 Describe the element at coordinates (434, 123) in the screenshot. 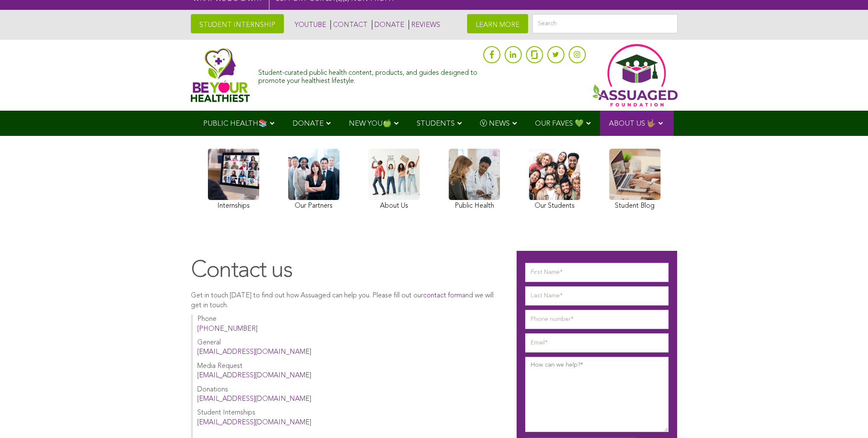

I see `div: Navigation Menu` at that location.